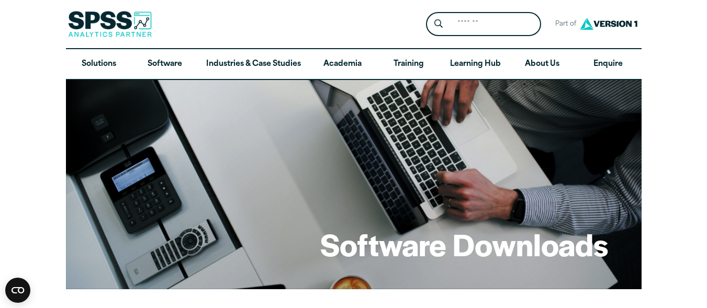 Image resolution: width=707 pixels, height=308 pixels. I want to click on a: Learning Hub, so click(475, 64).